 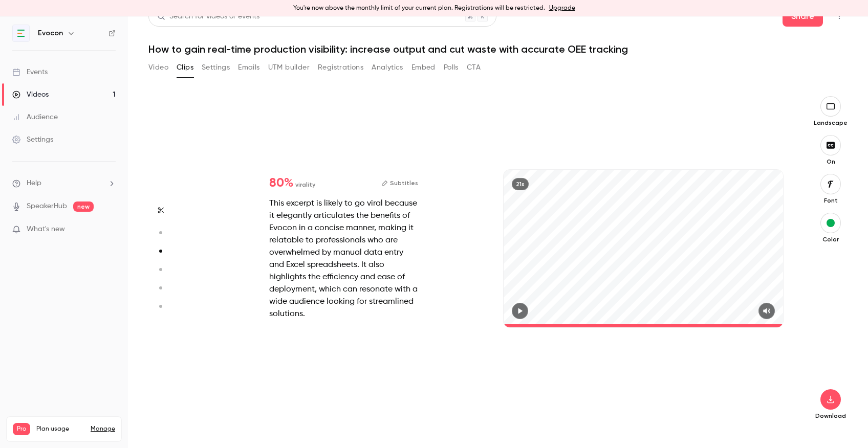 I want to click on p: Color, so click(x=830, y=239).